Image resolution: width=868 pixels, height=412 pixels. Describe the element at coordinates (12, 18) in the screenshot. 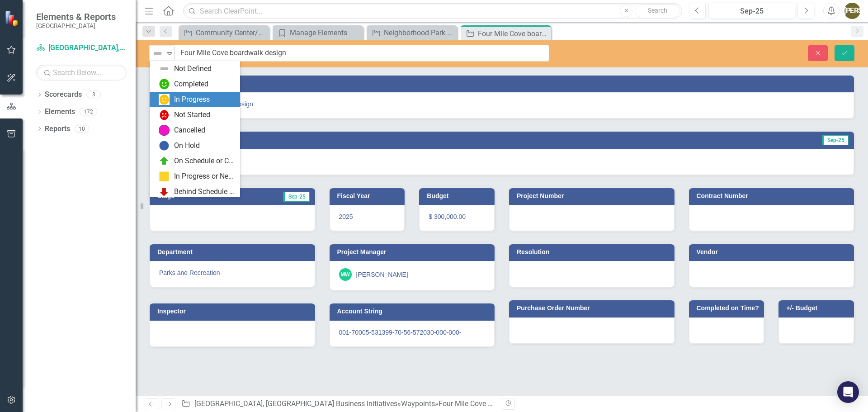

I see `img: ClearPoint Strategy` at that location.